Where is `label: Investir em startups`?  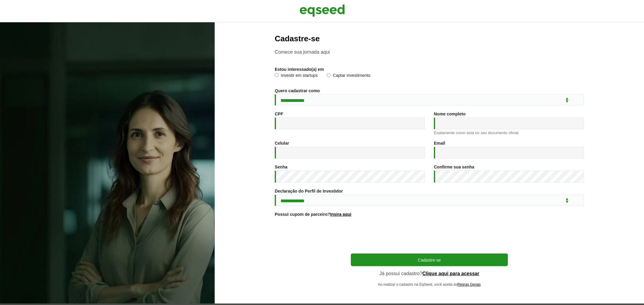
label: Investir em startups is located at coordinates (296, 76).